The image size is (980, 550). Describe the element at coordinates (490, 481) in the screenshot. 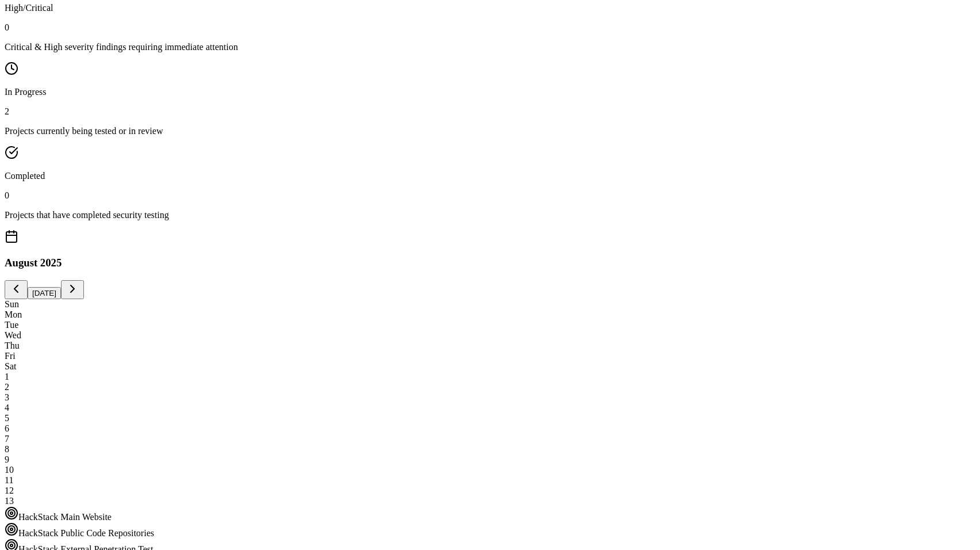

I see `div: 11` at that location.